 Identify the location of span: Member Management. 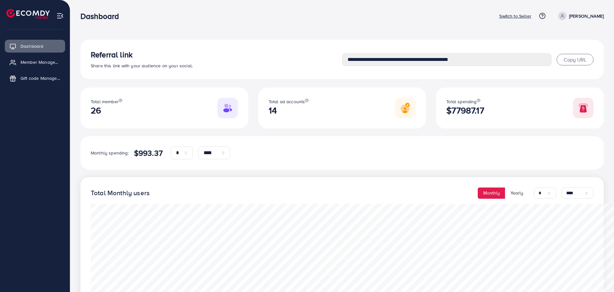
(40, 62).